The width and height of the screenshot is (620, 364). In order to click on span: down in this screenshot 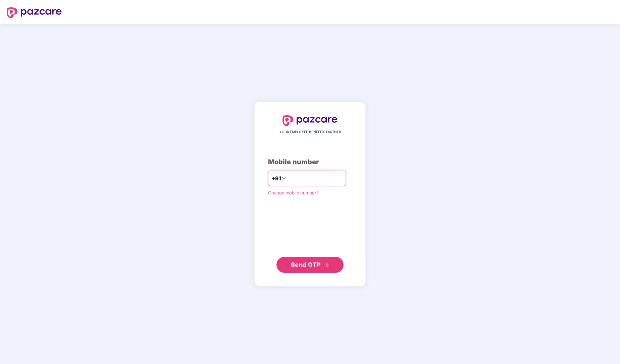, I will do `click(284, 179)`.